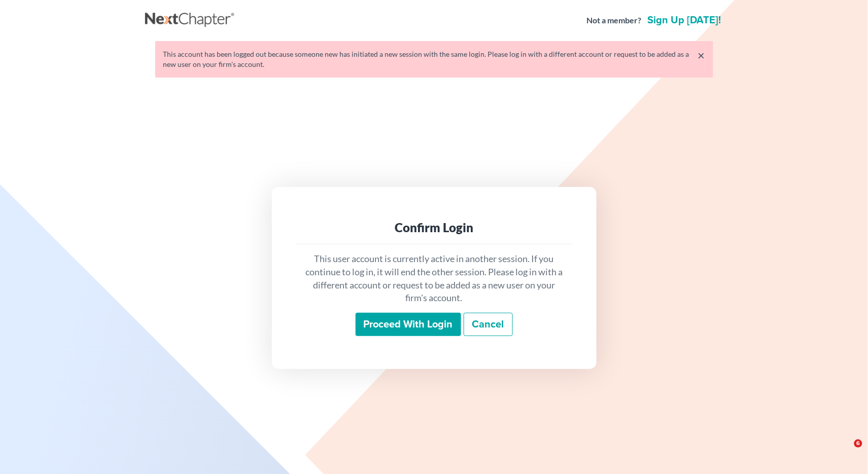 The image size is (868, 474). Describe the element at coordinates (434, 59) in the screenshot. I see `div: This account has been logged out because someone new has initiated a new session with the same lo...` at that location.